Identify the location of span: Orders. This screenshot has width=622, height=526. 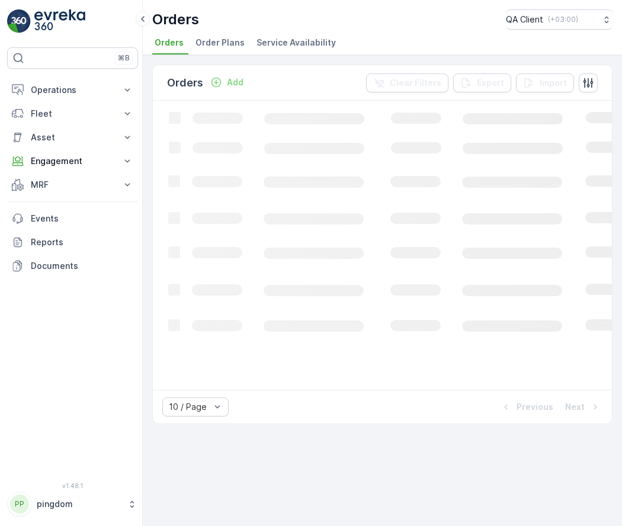
(169, 43).